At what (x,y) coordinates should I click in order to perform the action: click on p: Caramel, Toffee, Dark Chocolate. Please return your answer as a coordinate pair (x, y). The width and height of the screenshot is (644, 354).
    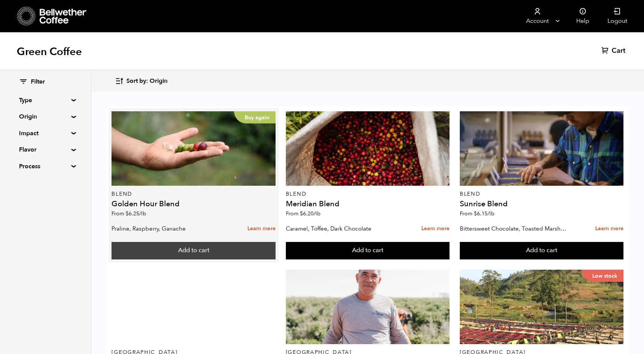
    Looking at the image, I should click on (341, 229).